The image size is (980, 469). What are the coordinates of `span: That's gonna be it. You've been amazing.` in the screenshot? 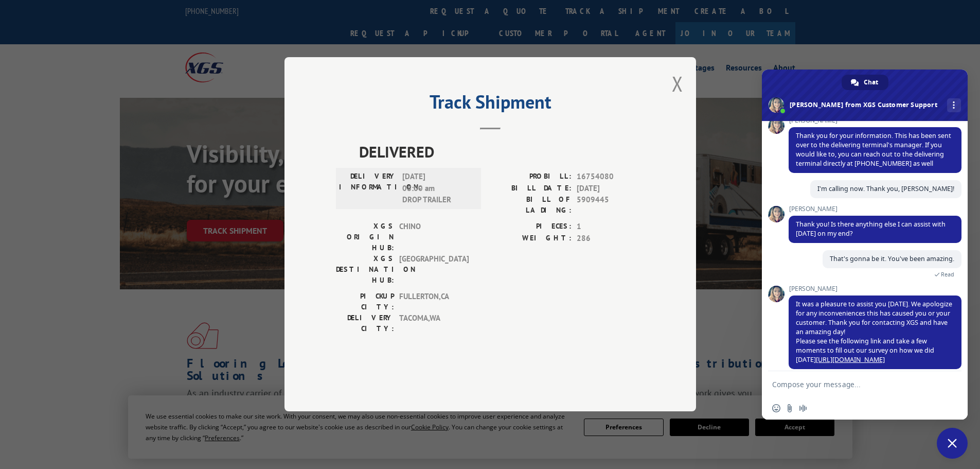 It's located at (892, 259).